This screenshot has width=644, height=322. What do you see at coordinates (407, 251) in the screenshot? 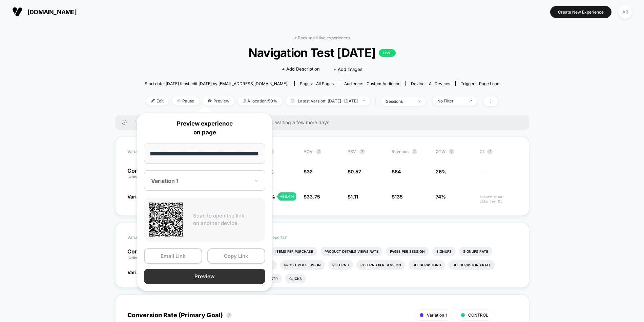
I see `li: Pages Per Session` at bounding box center [407, 251].